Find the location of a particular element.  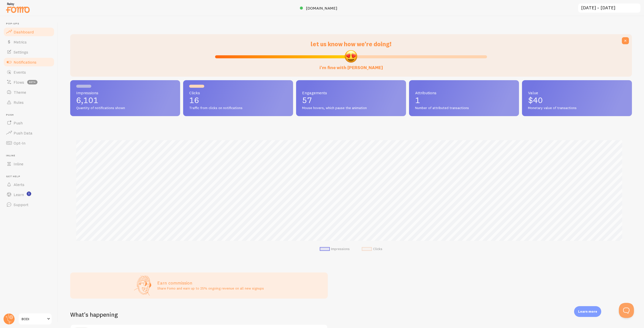

a: Metrics is located at coordinates (29, 42).